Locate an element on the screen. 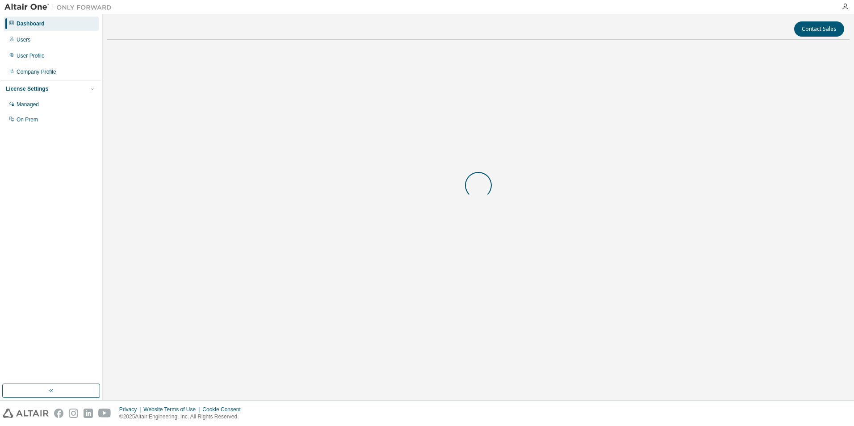 The height and width of the screenshot is (426, 854). div: Managed is located at coordinates (28, 104).